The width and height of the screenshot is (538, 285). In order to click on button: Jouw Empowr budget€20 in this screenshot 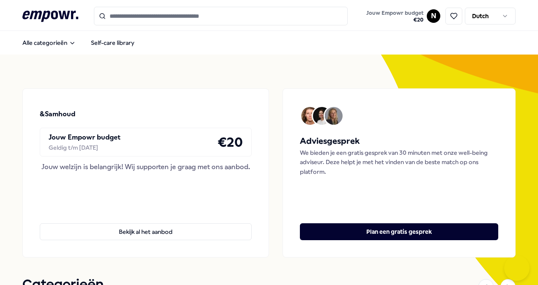, I will do `click(394, 16)`.